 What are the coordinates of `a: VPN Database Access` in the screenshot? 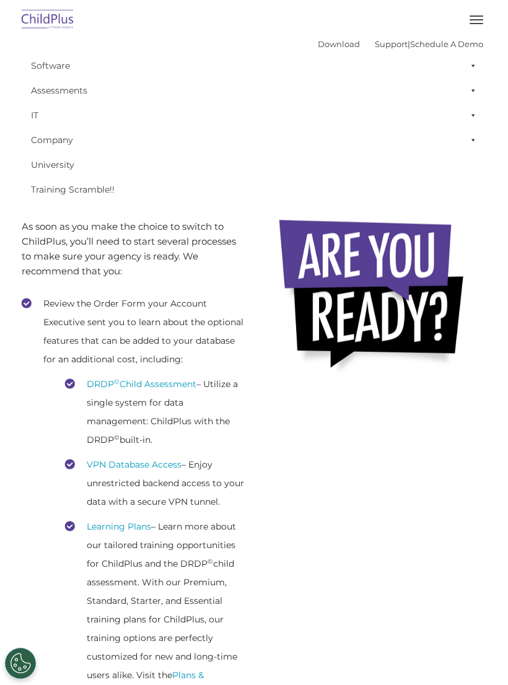 It's located at (134, 465).